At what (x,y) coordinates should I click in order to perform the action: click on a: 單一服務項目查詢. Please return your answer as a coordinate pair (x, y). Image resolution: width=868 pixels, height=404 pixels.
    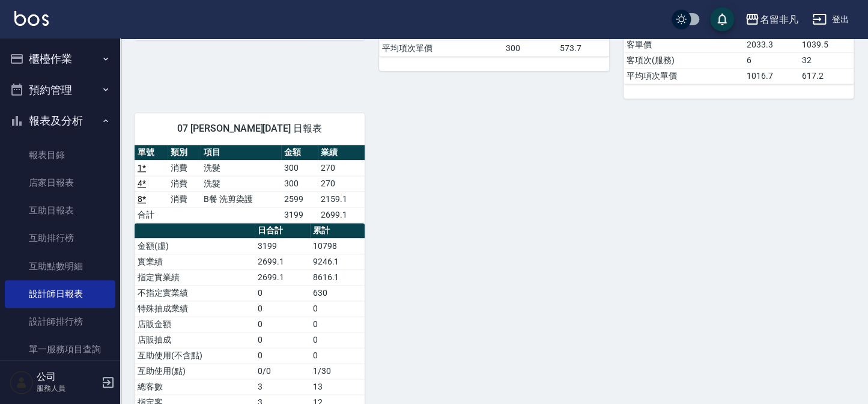
    Looking at the image, I should click on (60, 349).